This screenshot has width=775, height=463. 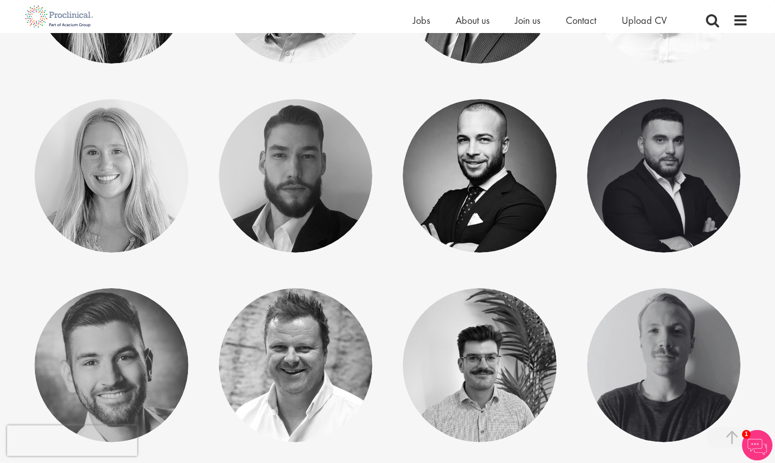 What do you see at coordinates (747, 434) in the screenshot?
I see `span: 1` at bounding box center [747, 434].